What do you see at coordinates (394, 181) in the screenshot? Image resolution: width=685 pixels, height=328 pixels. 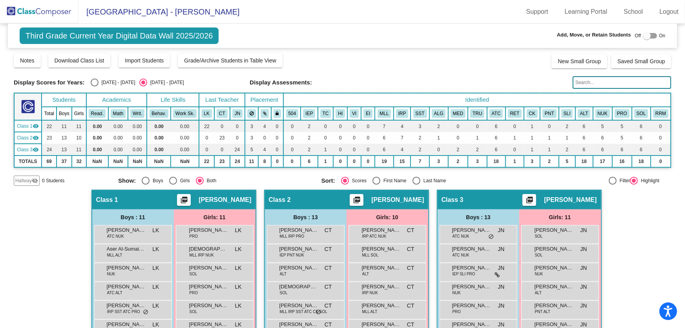 I see `div: First Name` at bounding box center [394, 181].